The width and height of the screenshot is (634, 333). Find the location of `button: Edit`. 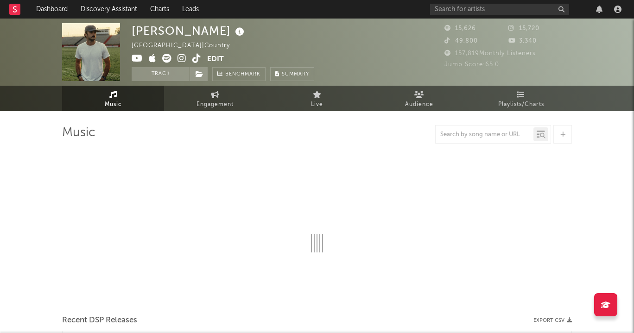

button: Edit is located at coordinates (215, 59).